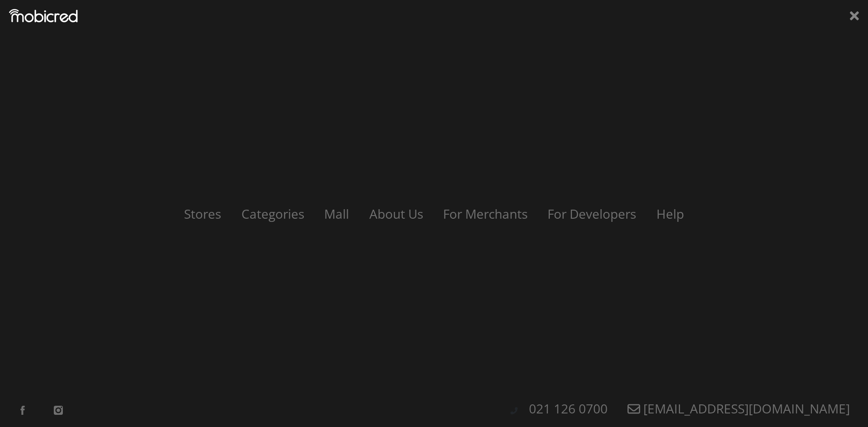 This screenshot has height=427, width=868. What do you see at coordinates (336, 214) in the screenshot?
I see `a: Mall` at bounding box center [336, 214].